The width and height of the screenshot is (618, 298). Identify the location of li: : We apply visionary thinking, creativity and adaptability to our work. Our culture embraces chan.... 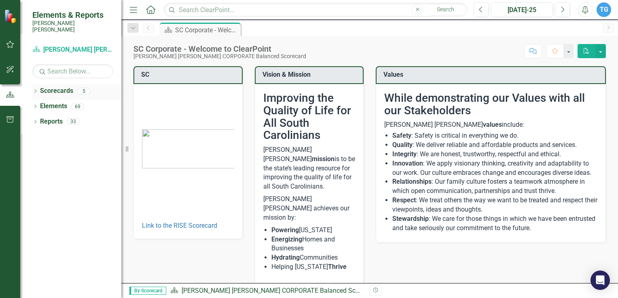
(494, 169).